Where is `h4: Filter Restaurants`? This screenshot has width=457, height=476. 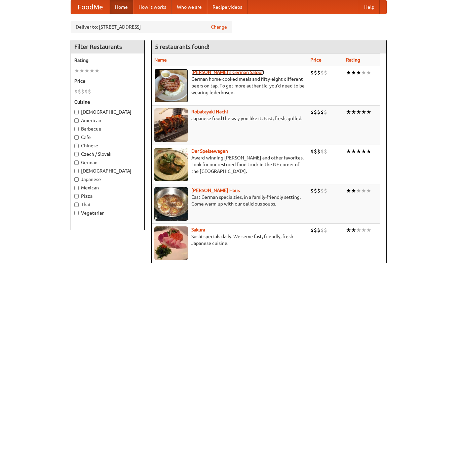
h4: Filter Restaurants is located at coordinates (107, 47).